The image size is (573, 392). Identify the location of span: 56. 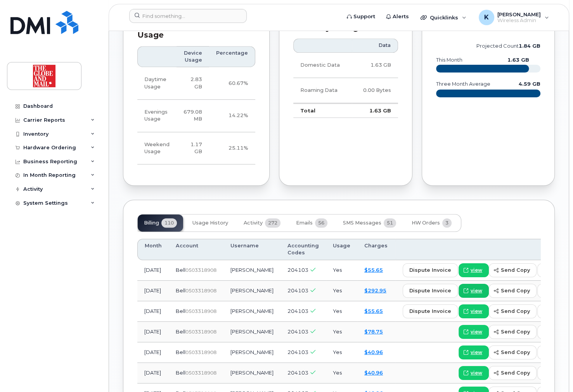
(321, 223).